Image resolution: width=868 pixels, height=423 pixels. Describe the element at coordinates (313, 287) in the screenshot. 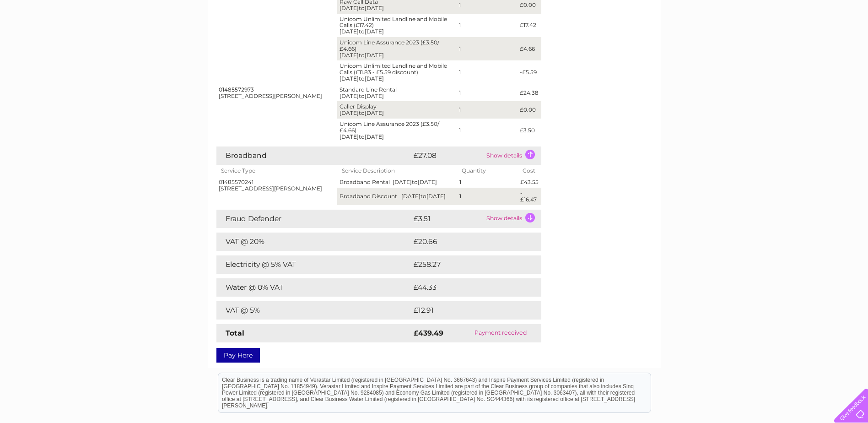

I see `td: Water @ 0% VAT` at that location.